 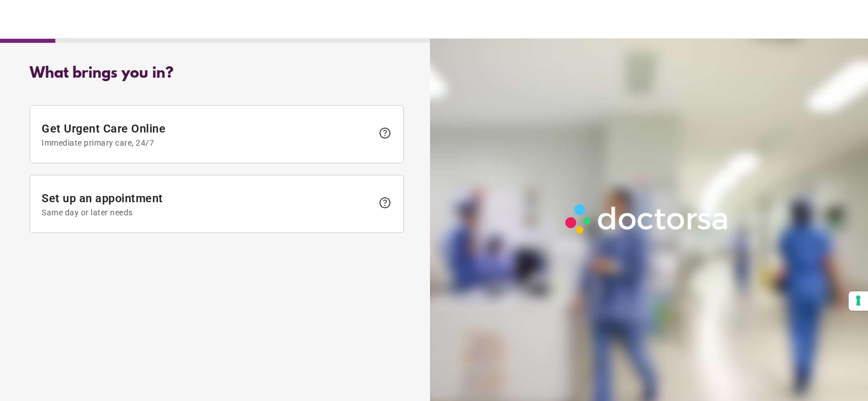 I want to click on span: Immediate primary care, 24/7, so click(x=207, y=143).